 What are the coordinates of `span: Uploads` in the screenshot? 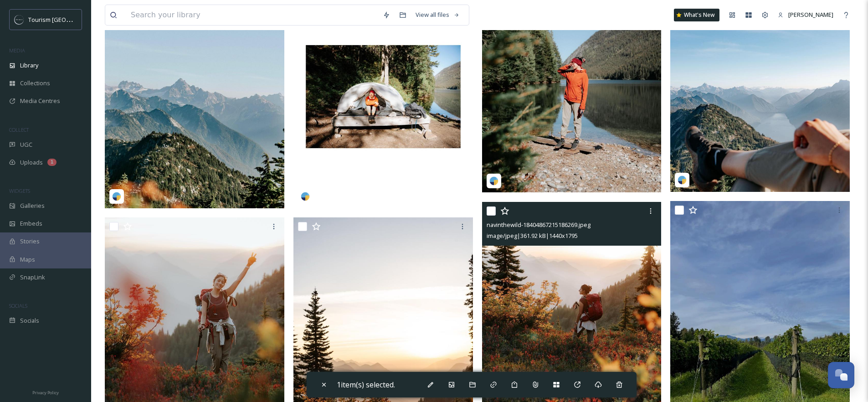 It's located at (31, 162).